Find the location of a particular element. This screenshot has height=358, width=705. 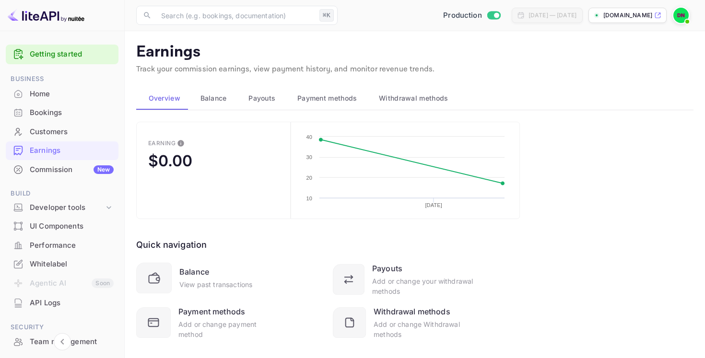

div: Quick navigation is located at coordinates (171, 245).